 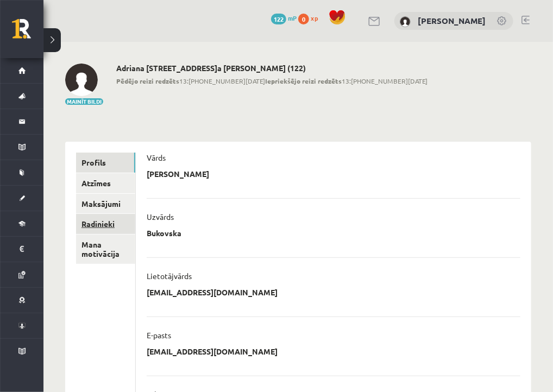 I want to click on a: Profils, so click(x=106, y=162).